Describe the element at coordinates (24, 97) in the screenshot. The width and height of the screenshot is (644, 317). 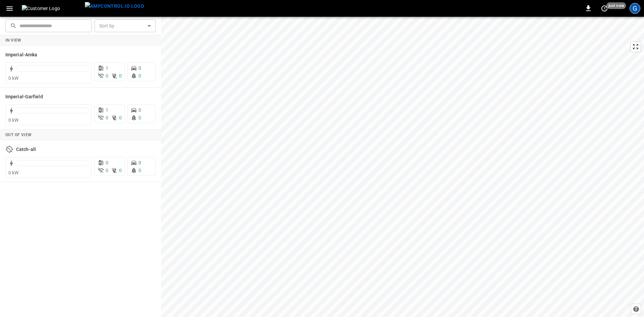
I see `h6: Imperial-Garfield` at that location.